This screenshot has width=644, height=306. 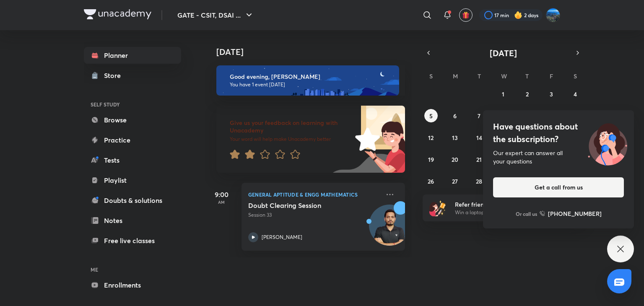 What do you see at coordinates (431, 115) in the screenshot?
I see `abbr: October 5, 2025` at bounding box center [431, 115].